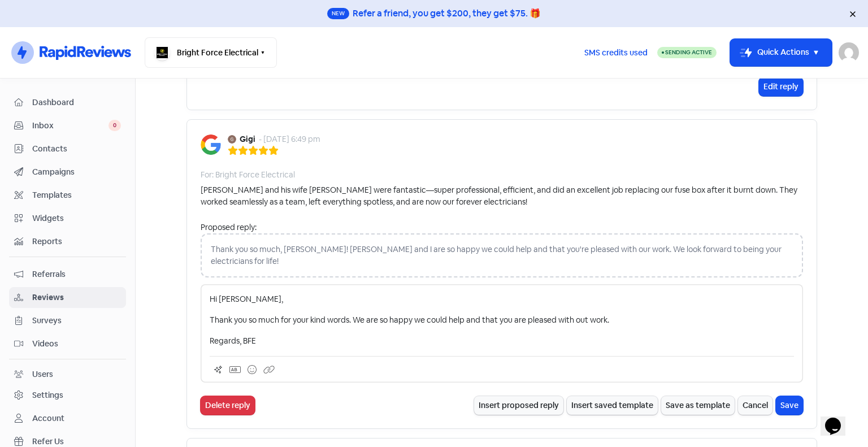 Image resolution: width=868 pixels, height=447 pixels. Describe the element at coordinates (446, 13) in the screenshot. I see `div: Refer a friend, you get $200, they get $75. 🎁` at that location.